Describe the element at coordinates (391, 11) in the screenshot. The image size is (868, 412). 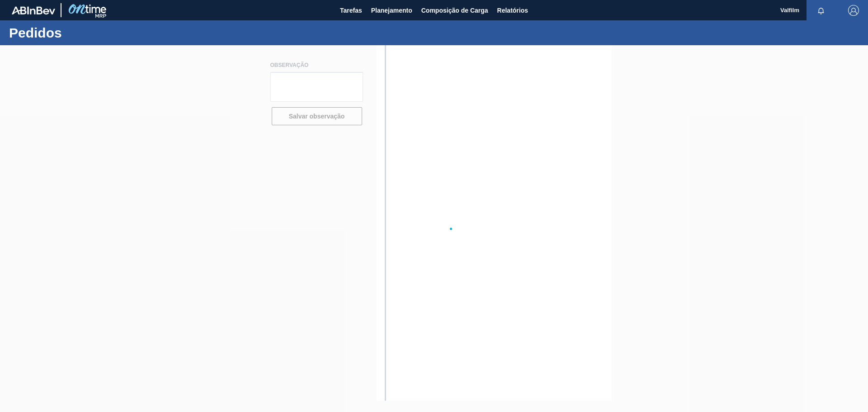
I see `span: Planejamento` at that location.